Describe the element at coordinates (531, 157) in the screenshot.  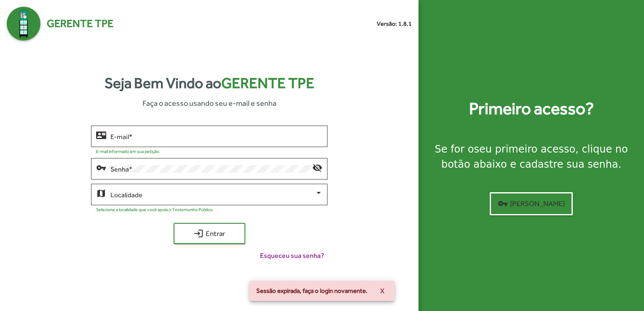
I see `div: Se for o , clique no botão abaixo e cadastre sua senha.` at that location.